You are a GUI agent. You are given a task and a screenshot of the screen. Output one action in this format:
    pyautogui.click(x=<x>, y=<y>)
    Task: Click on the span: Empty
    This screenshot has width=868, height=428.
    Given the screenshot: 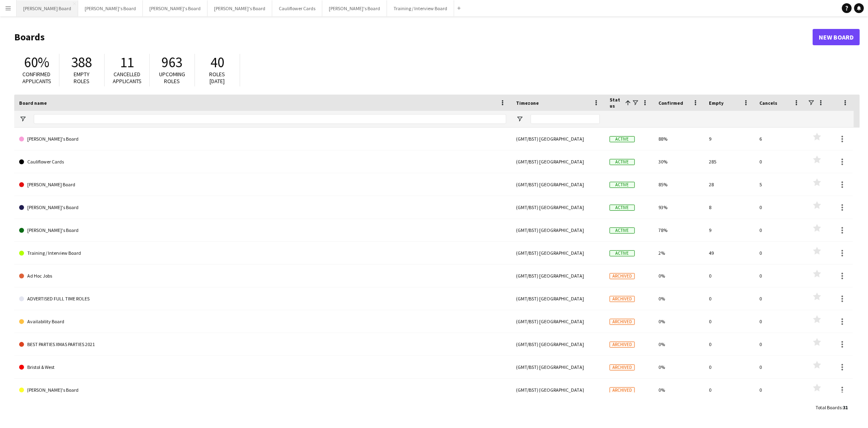 What is the action you would take?
    pyautogui.click(x=716, y=102)
    